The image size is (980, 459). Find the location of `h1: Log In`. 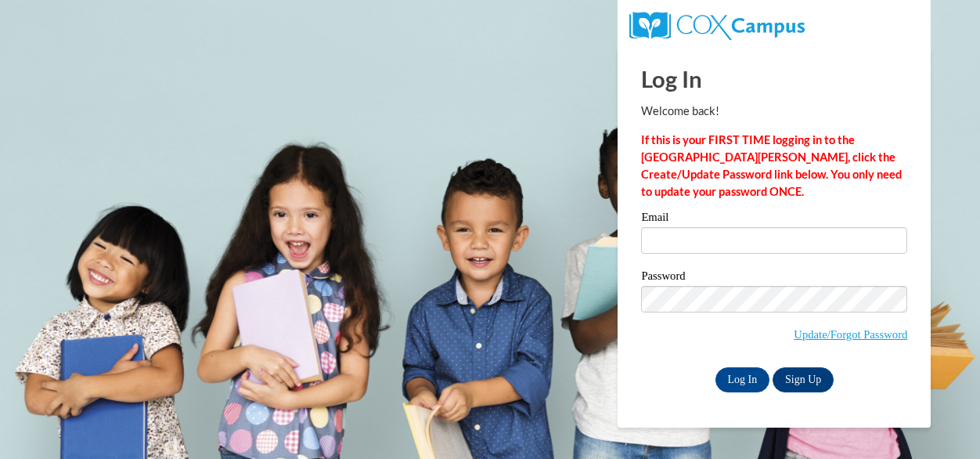

h1: Log In is located at coordinates (774, 78).